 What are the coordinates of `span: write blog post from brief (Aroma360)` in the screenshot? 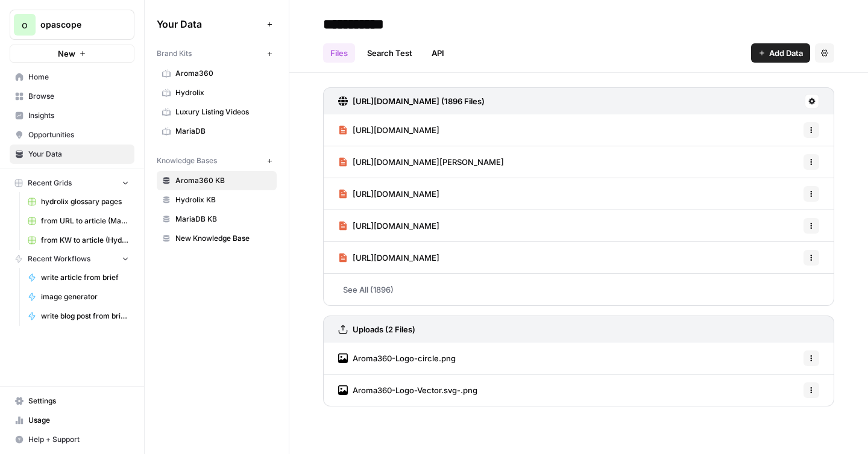 It's located at (85, 316).